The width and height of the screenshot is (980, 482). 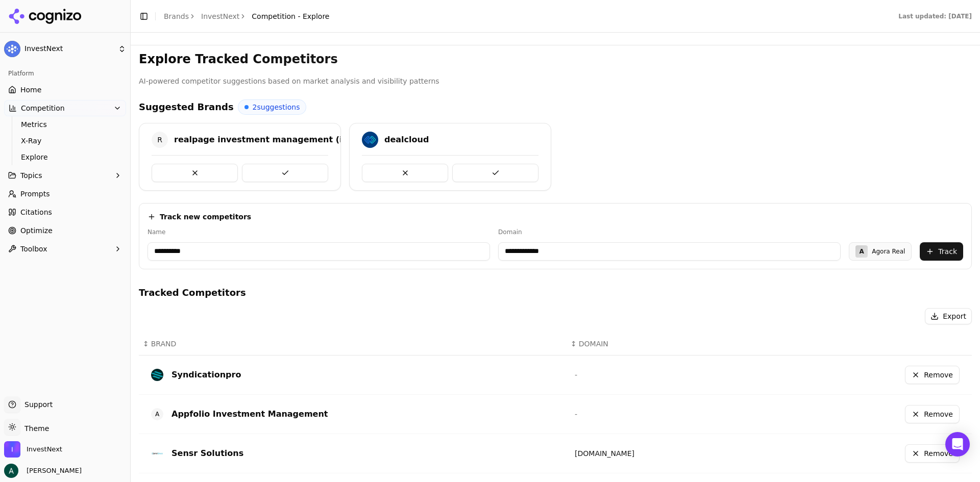 I want to click on th: DOMAIN, so click(x=656, y=344).